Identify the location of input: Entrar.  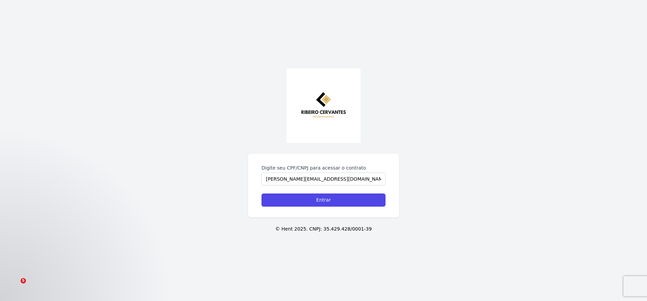
(324, 200).